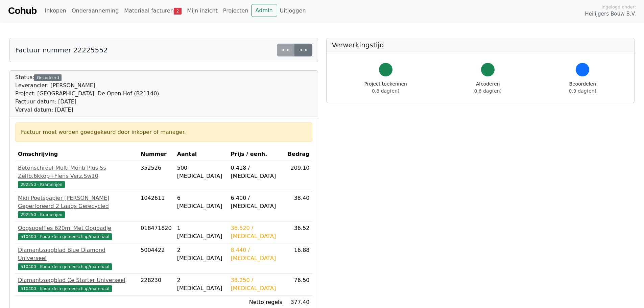  I want to click on th: Prijs / eenh., so click(257, 154).